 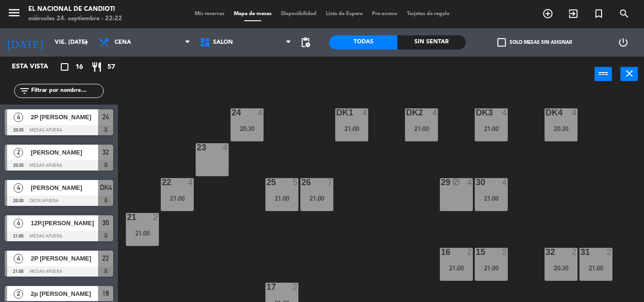 I want to click on div: Todas, so click(x=363, y=43).